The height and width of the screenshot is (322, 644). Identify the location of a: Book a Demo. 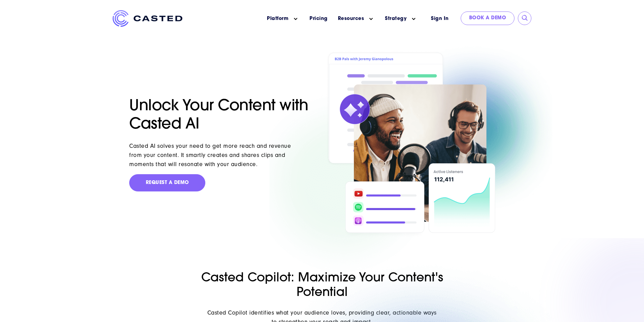
(488, 18).